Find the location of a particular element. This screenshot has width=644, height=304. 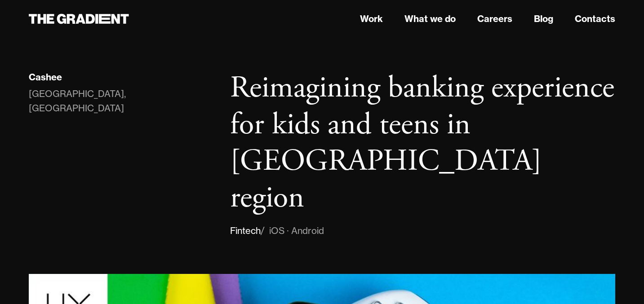

div: / iOS · Android is located at coordinates (292, 231).